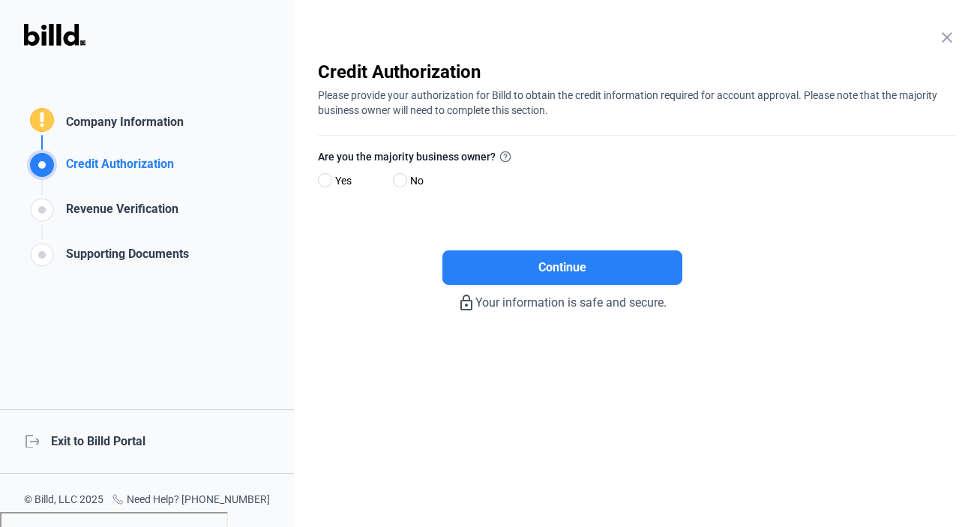 The width and height of the screenshot is (980, 527). What do you see at coordinates (561, 298) in the screenshot?
I see `div: Your information is safe and secure.` at bounding box center [561, 298].